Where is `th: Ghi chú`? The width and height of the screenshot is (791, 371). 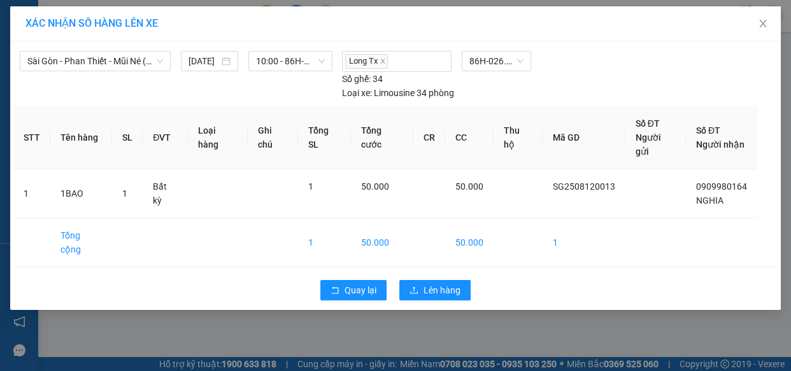
th: Ghi chú is located at coordinates (273, 138).